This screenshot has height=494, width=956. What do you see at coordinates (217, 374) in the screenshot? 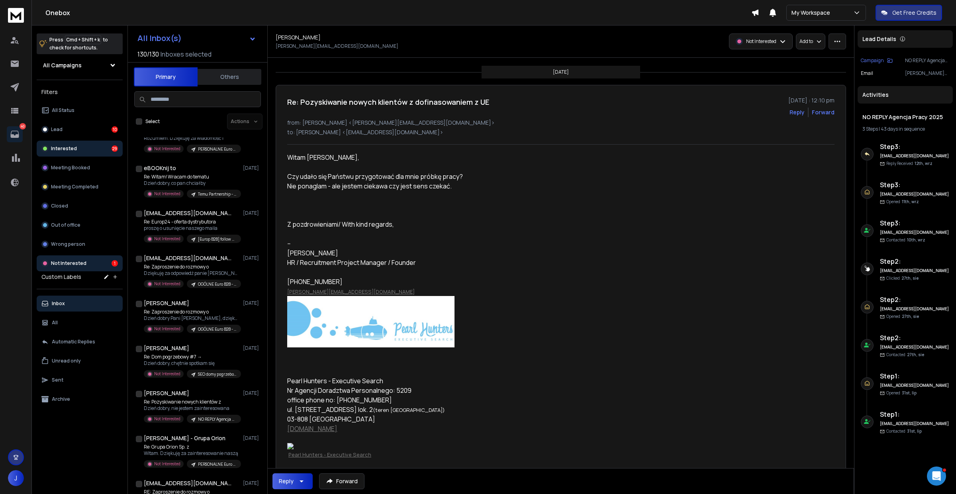
I see `p: SEO domy pogrzebowe` at bounding box center [217, 374].